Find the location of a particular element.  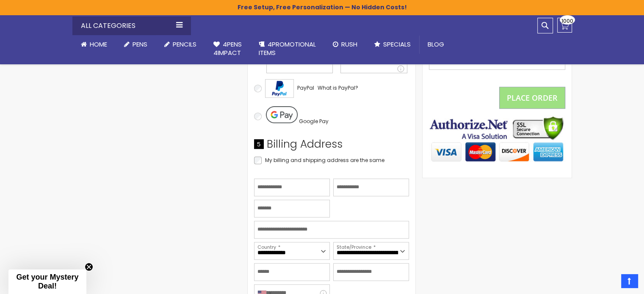

span: Pencils is located at coordinates (185, 44).